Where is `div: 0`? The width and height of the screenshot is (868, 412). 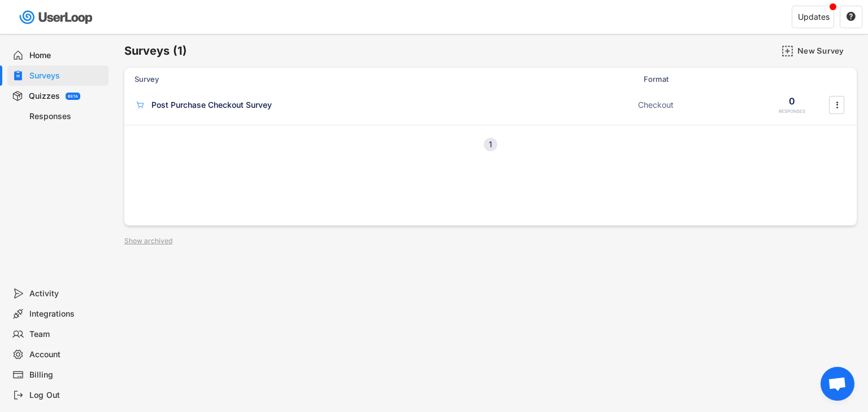
div: 0 is located at coordinates (791, 101).